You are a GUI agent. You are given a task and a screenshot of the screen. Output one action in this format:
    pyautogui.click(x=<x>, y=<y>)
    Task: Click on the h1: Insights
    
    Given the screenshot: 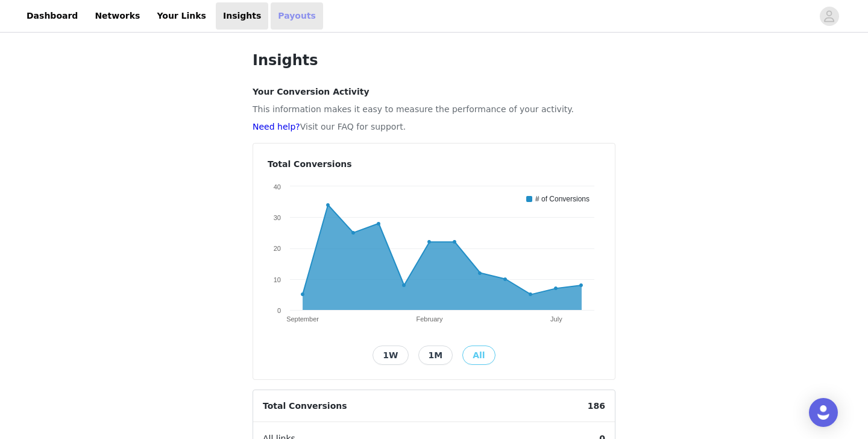 What is the action you would take?
    pyautogui.click(x=434, y=60)
    